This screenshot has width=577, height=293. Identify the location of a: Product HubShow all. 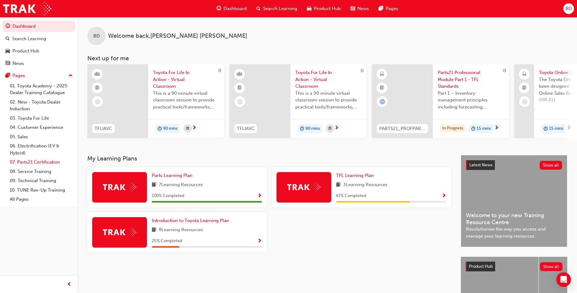
(514, 266).